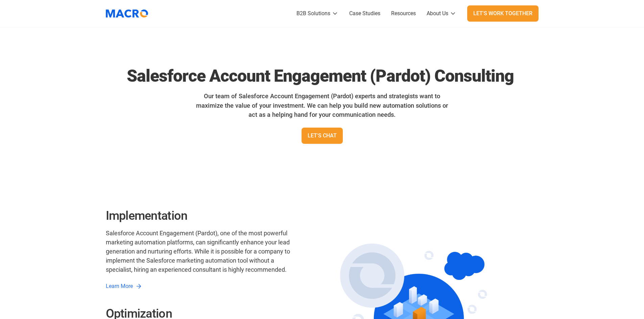  Describe the element at coordinates (437, 14) in the screenshot. I see `div: About Us` at that location.